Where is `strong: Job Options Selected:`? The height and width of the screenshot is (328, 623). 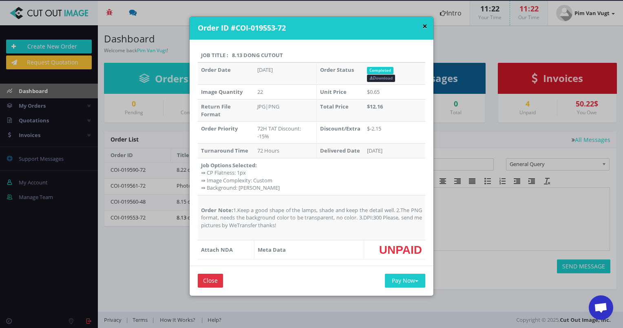
strong: Job Options Selected: is located at coordinates (229, 165).